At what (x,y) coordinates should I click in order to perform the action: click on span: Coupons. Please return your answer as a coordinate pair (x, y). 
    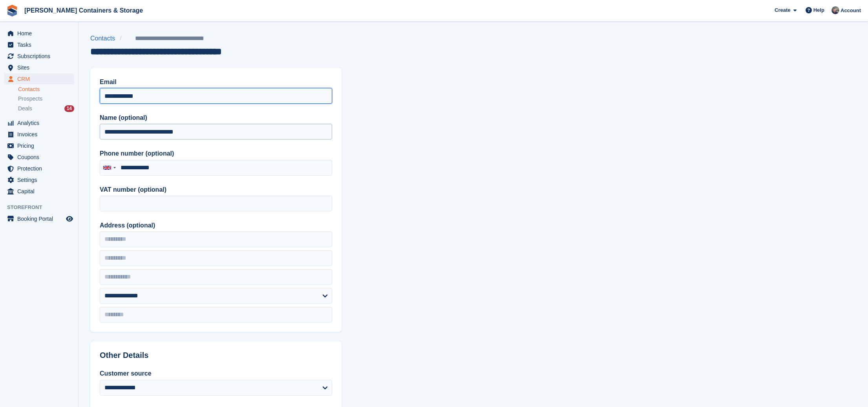
    Looking at the image, I should click on (41, 157).